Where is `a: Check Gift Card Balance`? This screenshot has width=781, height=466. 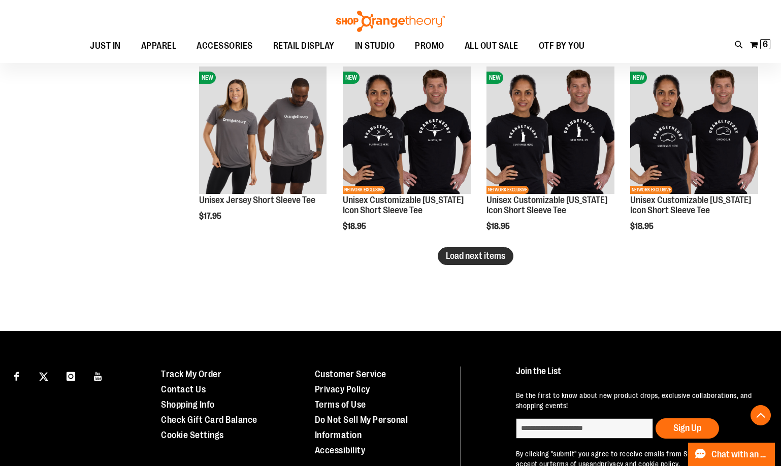
a: Check Gift Card Balance is located at coordinates (209, 420).